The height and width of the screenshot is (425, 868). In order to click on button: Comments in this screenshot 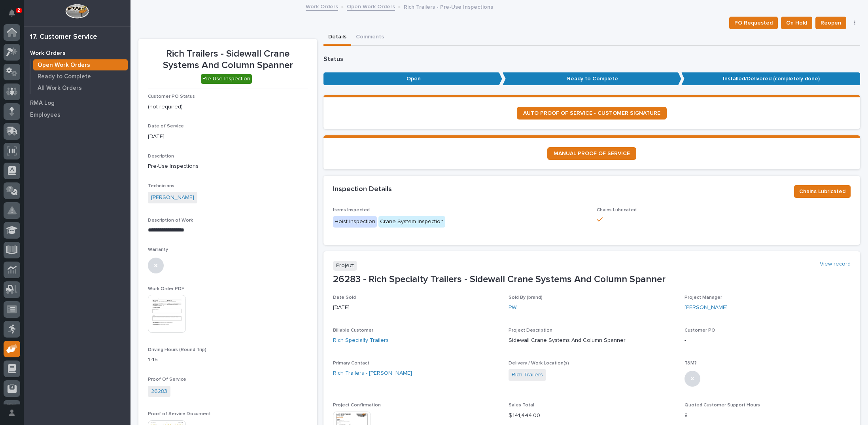, I will do `click(370, 37)`.